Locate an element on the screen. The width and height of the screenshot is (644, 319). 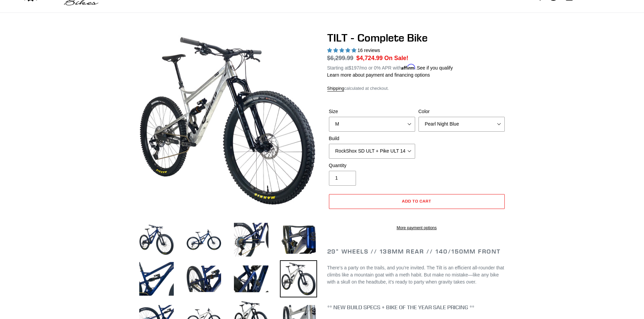
a: More payment options is located at coordinates (417, 228).